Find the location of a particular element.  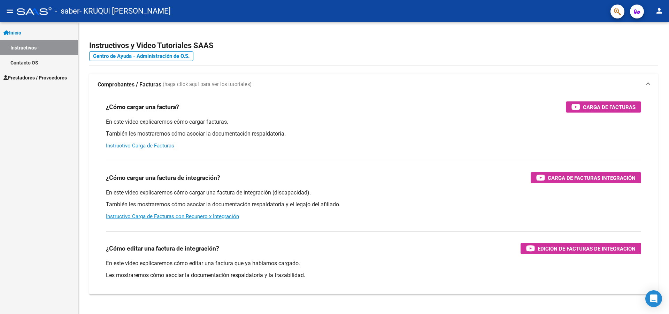

button: Carga de Facturas is located at coordinates (603, 107).